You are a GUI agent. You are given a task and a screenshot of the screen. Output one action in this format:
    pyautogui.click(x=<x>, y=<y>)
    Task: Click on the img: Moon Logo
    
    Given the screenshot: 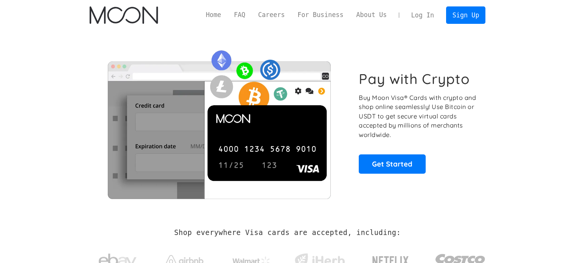 What is the action you would take?
    pyautogui.click(x=124, y=15)
    